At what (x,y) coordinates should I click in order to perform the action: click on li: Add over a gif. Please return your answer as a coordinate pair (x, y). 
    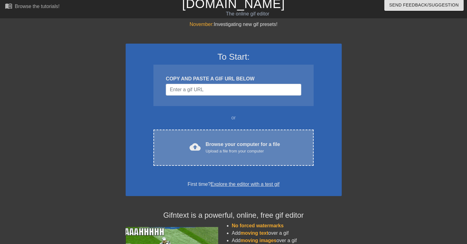
    Looking at the image, I should click on (287, 233).